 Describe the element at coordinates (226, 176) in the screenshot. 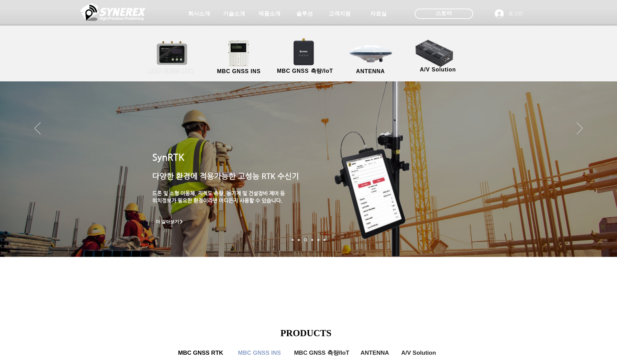

I see `span: 다양한 환경에 적용가능한 고성능 RTK 수신기` at that location.